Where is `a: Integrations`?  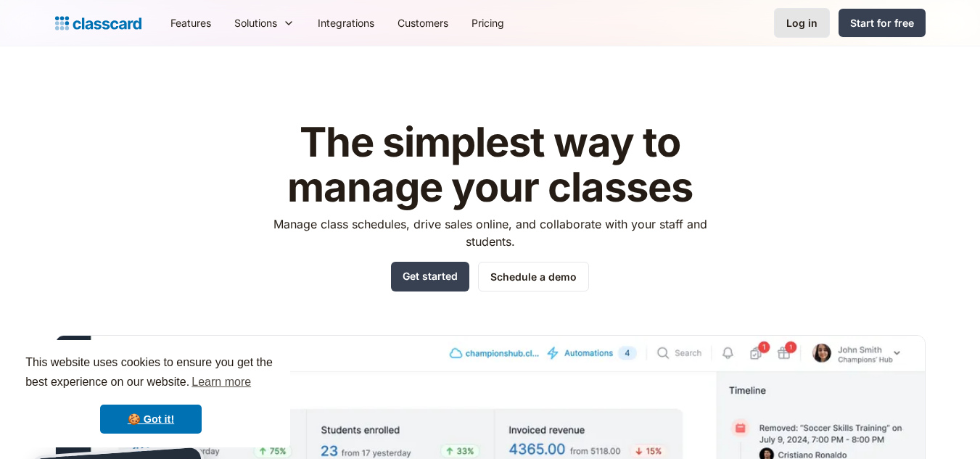
a: Integrations is located at coordinates (346, 23).